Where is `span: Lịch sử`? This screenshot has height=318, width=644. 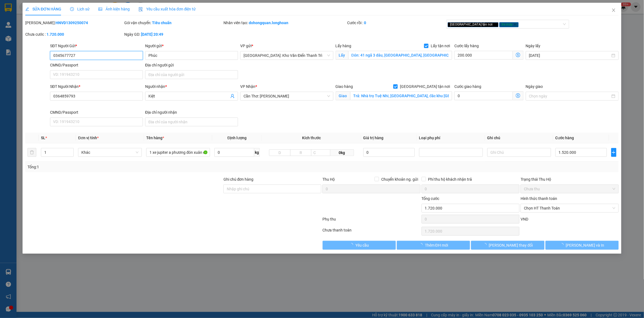 span: Lịch sử is located at coordinates (79, 9).